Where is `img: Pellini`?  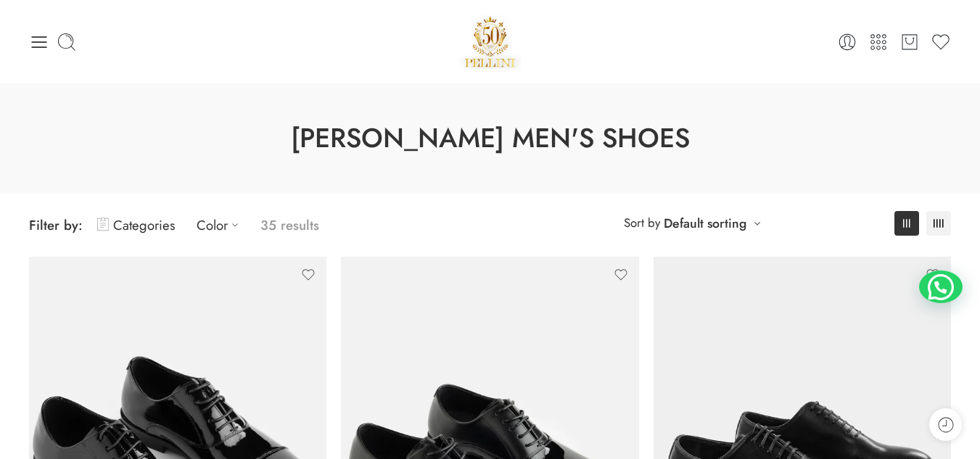
img: Pellini is located at coordinates (490, 41).